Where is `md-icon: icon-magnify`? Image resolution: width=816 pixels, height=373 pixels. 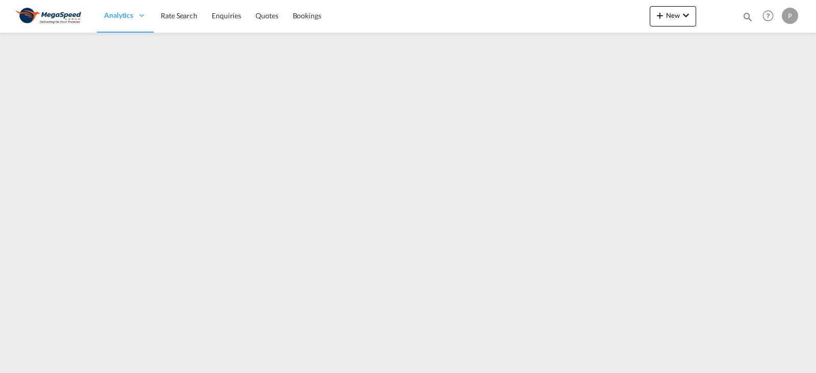
md-icon: icon-magnify is located at coordinates (748, 17).